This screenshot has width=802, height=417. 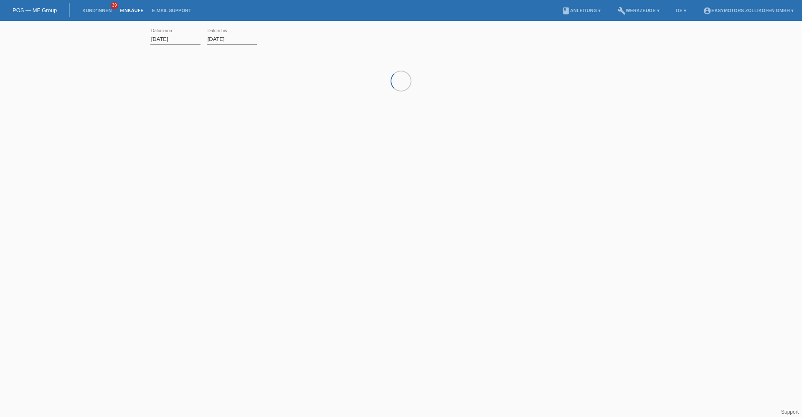 I want to click on a: Einkäufe, so click(x=132, y=10).